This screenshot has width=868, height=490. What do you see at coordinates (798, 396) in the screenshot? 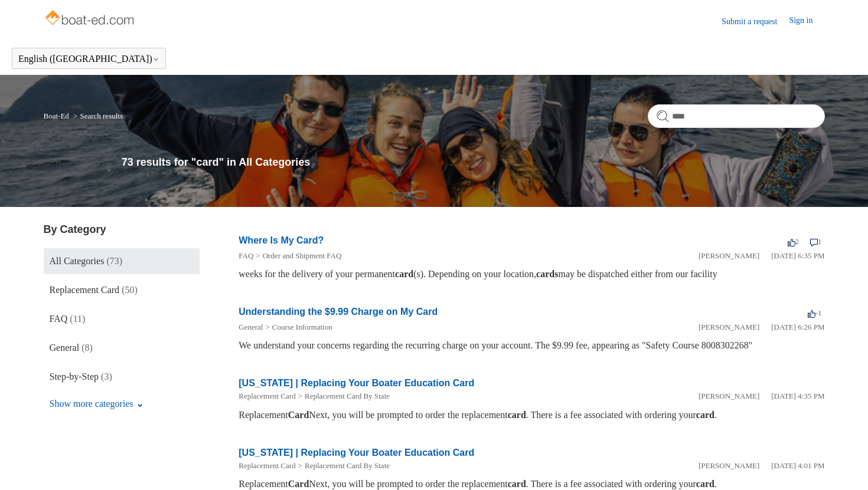
I see `time: 05/21/2024, 16:35` at bounding box center [798, 396].